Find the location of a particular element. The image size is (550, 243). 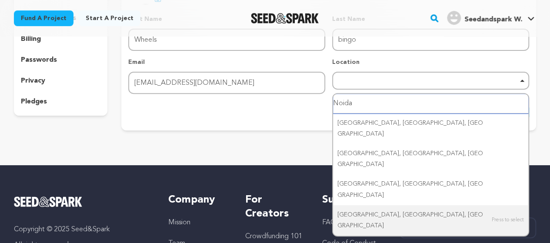

a: Crowdfunding 101 is located at coordinates (273, 236).